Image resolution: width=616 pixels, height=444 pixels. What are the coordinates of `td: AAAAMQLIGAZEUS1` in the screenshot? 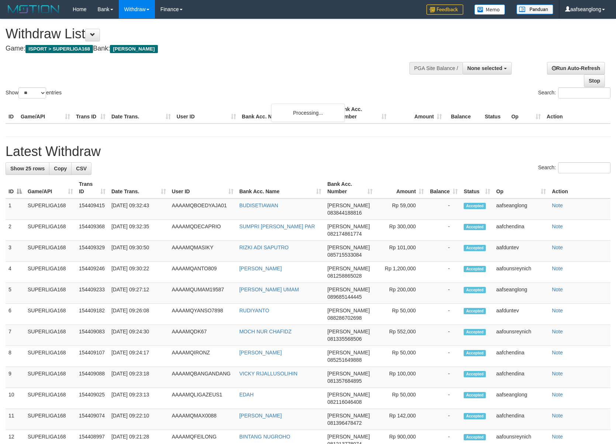 It's located at (202, 398).